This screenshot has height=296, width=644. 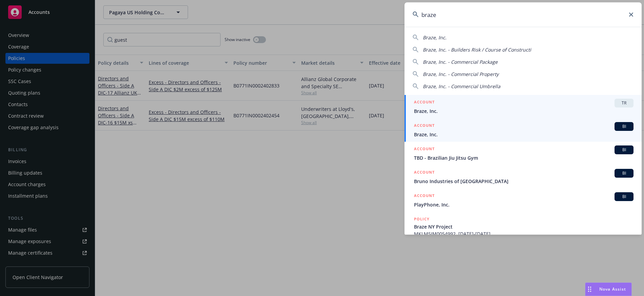 What do you see at coordinates (523, 15) in the screenshot?
I see `input: Search...` at bounding box center [523, 15].